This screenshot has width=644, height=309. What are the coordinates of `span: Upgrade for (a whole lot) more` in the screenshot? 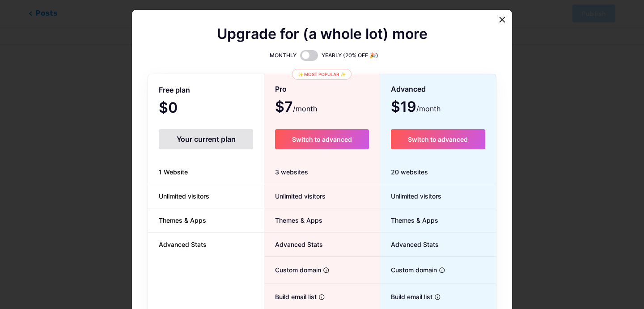 It's located at (322, 34).